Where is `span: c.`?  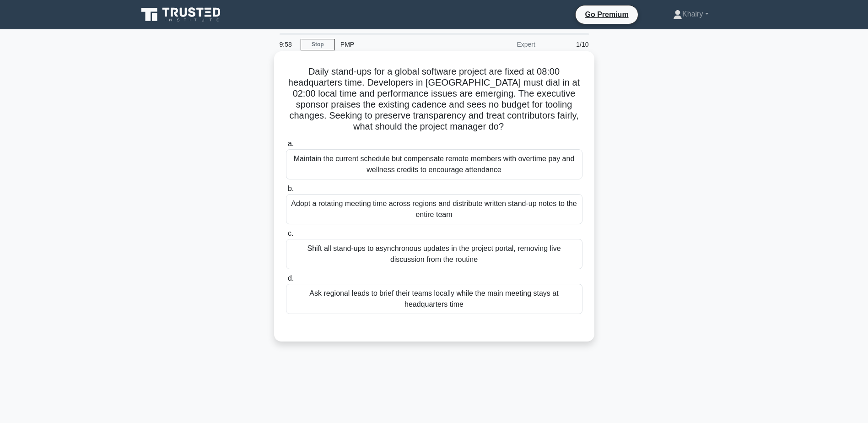 span: c. is located at coordinates (290, 233).